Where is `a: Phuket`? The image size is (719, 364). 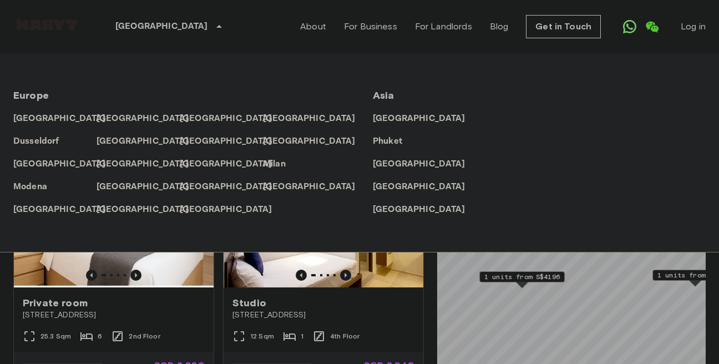 a: Phuket is located at coordinates (393, 142).